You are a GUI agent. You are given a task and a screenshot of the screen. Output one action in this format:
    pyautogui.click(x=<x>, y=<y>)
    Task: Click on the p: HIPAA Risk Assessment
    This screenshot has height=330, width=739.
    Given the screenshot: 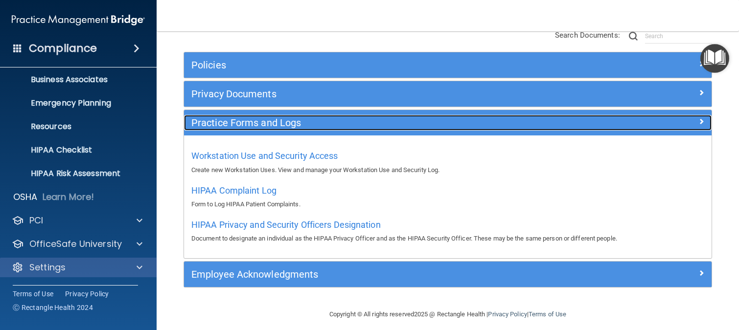 What is the action you would take?
    pyautogui.click(x=73, y=174)
    